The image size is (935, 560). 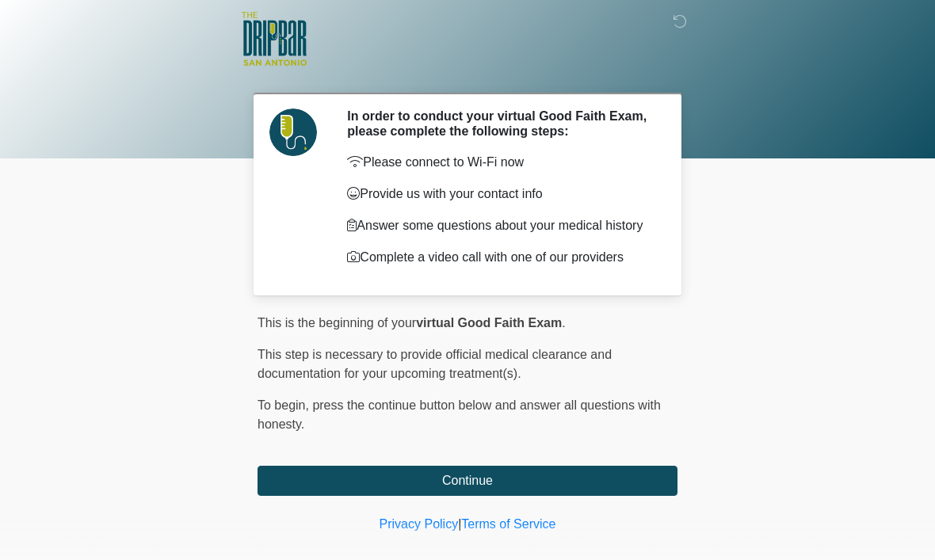 I want to click on h2: In order to conduct your virtual Good Faith Exam, please complete the following steps:, so click(x=500, y=123).